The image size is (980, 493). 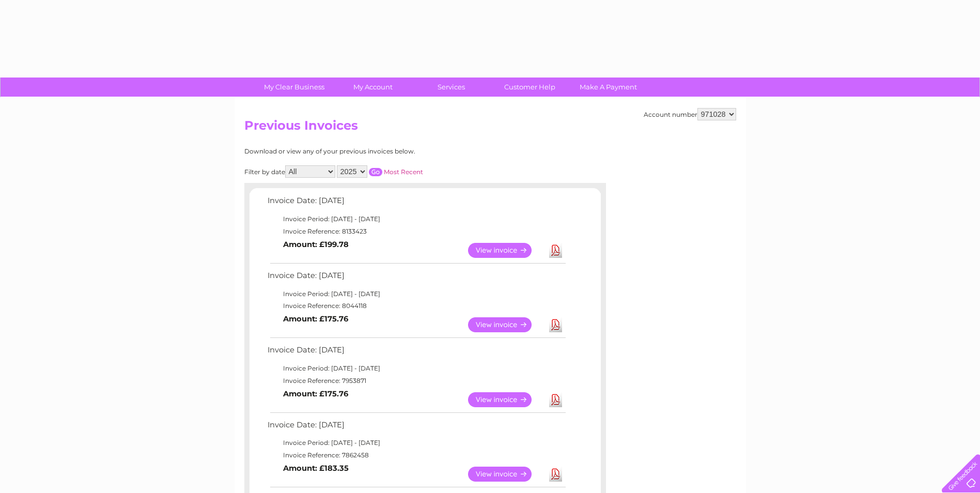 What do you see at coordinates (316, 244) in the screenshot?
I see `b: Amount: £199.78` at bounding box center [316, 244].